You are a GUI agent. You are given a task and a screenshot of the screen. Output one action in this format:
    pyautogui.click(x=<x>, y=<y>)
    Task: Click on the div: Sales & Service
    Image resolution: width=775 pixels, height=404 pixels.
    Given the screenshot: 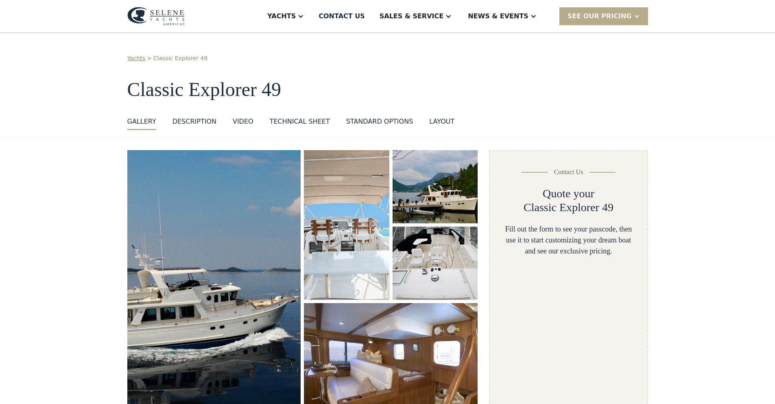 What is the action you would take?
    pyautogui.click(x=411, y=16)
    